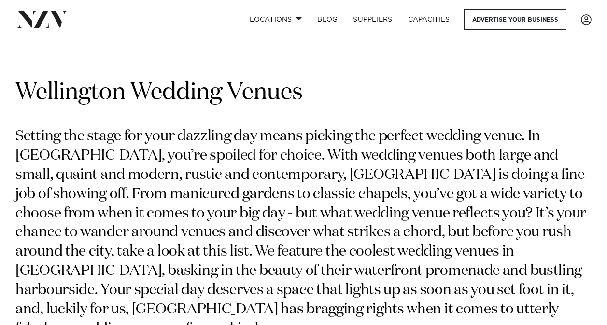 The height and width of the screenshot is (325, 607). What do you see at coordinates (372, 19) in the screenshot?
I see `a: SUPPLIERS` at bounding box center [372, 19].